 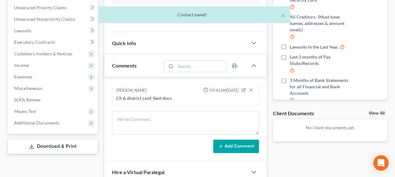 I want to click on span: Last 3 months of Pay Stubs/Records, so click(x=321, y=60).